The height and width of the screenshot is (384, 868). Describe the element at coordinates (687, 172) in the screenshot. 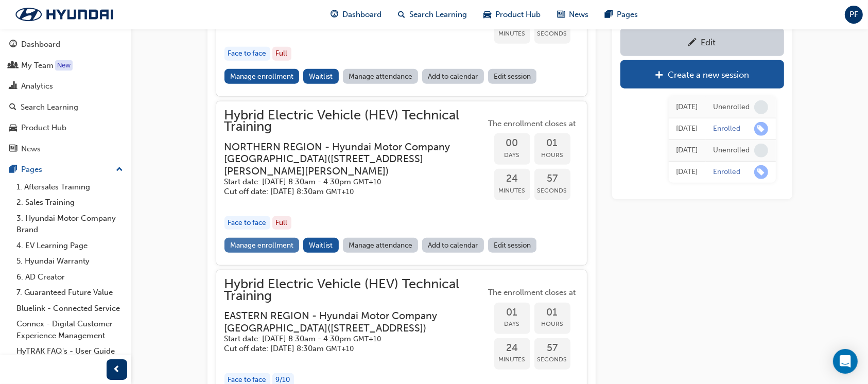

I see `div: Thu Jul 03 2025 15:59:07 GMT+1000 (Australian Eastern Standard Time)` at that location.